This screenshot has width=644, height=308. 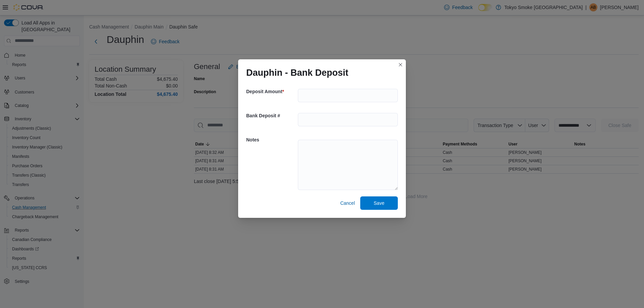 I want to click on h5: Notes, so click(x=271, y=140).